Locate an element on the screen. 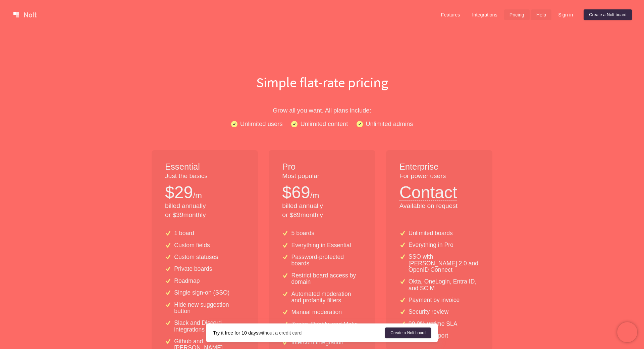  p: Single sign-on (SSO) is located at coordinates (201, 293).